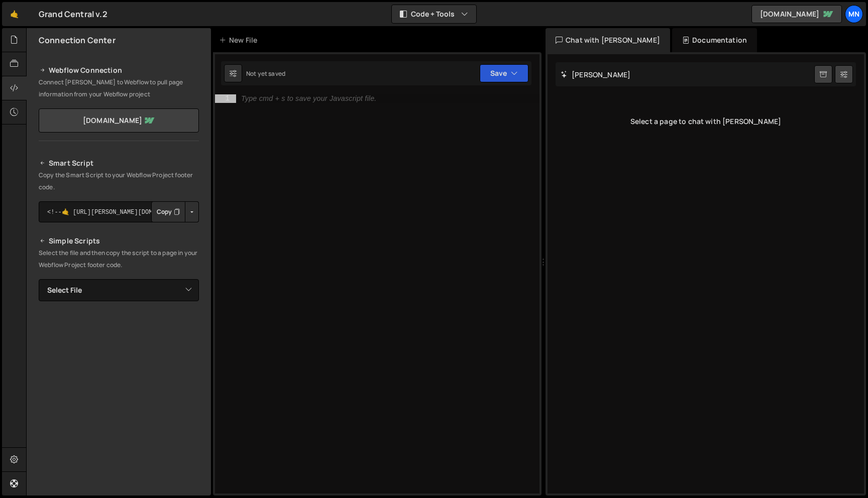 Image resolution: width=868 pixels, height=498 pixels. I want to click on div: New File, so click(240, 40).